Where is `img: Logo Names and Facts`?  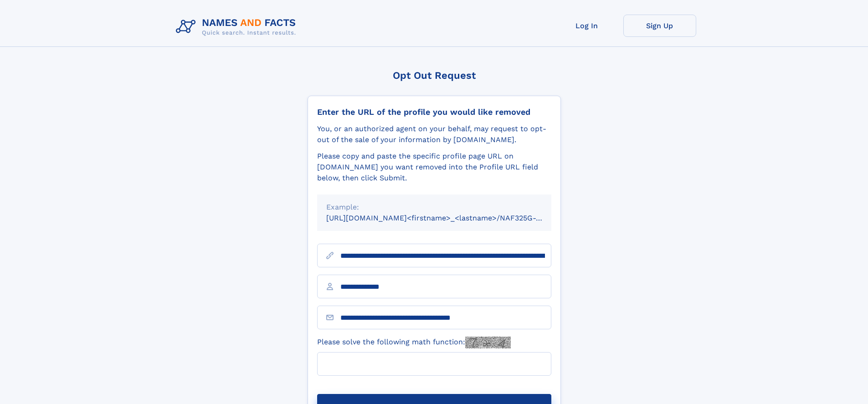
img: Logo Names and Facts is located at coordinates (238, 27).